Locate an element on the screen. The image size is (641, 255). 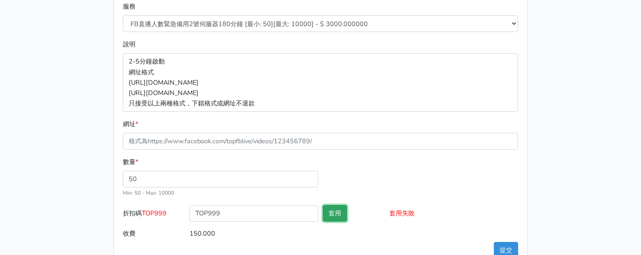
label: 網址 is located at coordinates (131, 124).